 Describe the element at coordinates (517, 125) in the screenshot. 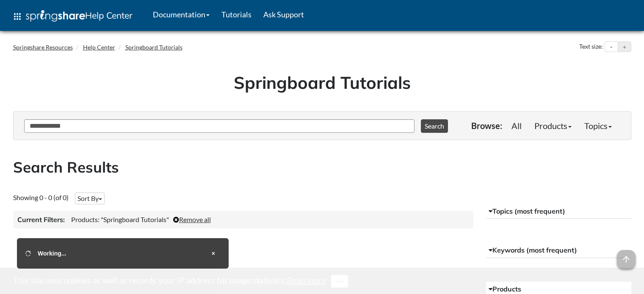

I see `a: All` at that location.